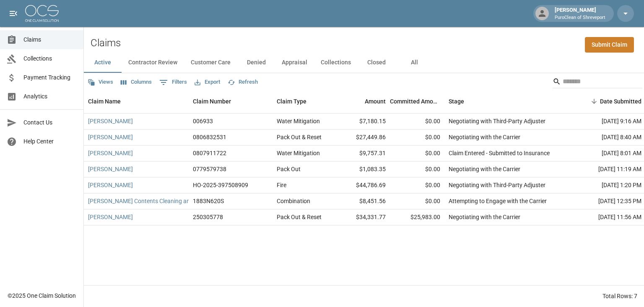 Image resolution: width=644 pixels, height=307 pixels. Describe the element at coordinates (363, 153) in the screenshot. I see `div: $9,757.31` at that location.